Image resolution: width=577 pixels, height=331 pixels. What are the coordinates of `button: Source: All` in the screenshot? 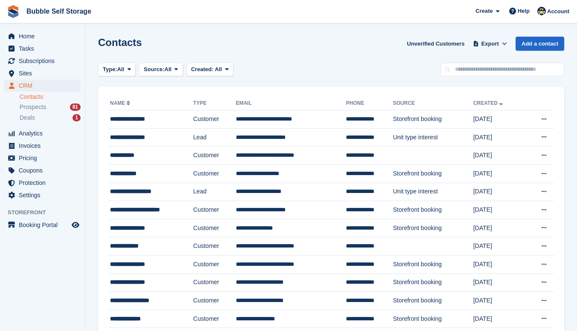 It's located at (161, 69).